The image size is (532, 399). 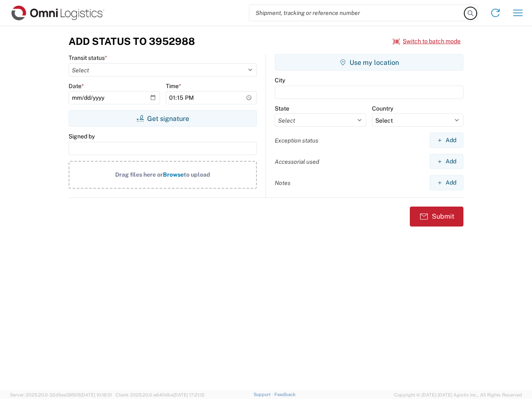 What do you see at coordinates (264, 394) in the screenshot?
I see `a: Support` at bounding box center [264, 394].